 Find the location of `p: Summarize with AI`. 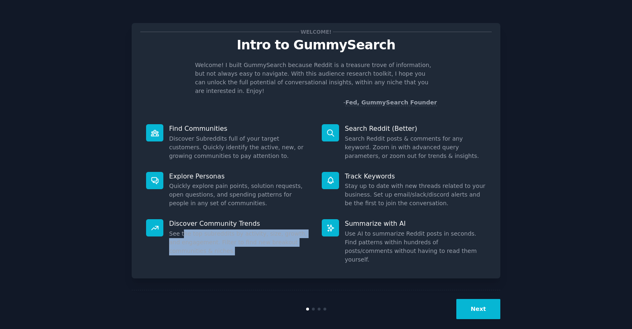

p: Summarize with AI is located at coordinates (415, 223).